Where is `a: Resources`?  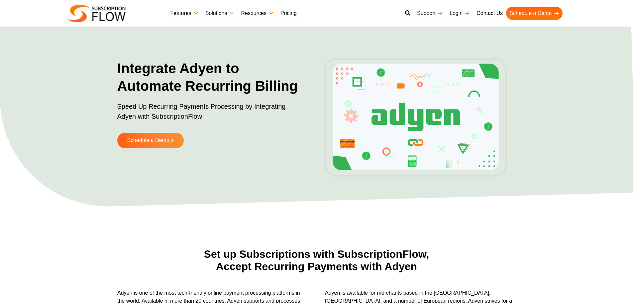 a: Resources is located at coordinates (257, 13).